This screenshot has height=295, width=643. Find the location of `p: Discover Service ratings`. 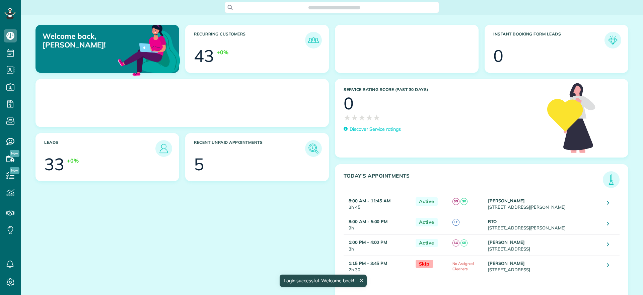

p: Discover Service ratings is located at coordinates (375, 129).